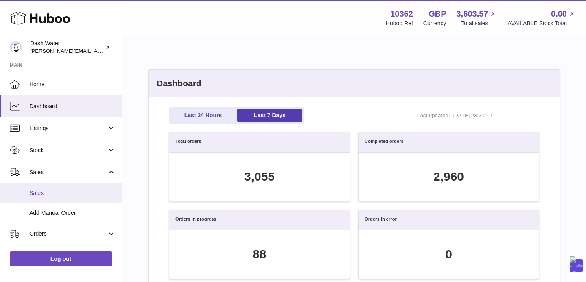 Image resolution: width=586 pixels, height=282 pixels. What do you see at coordinates (435, 23) in the screenshot?
I see `div: Currency` at bounding box center [435, 23].